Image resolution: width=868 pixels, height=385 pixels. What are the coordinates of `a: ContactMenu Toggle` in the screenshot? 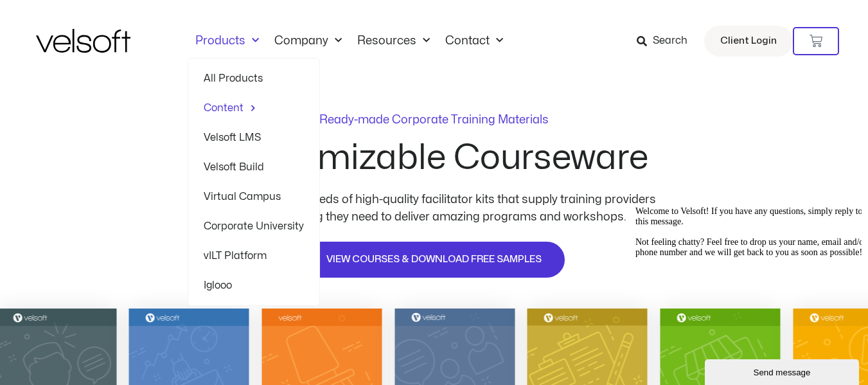 It's located at (474, 41).